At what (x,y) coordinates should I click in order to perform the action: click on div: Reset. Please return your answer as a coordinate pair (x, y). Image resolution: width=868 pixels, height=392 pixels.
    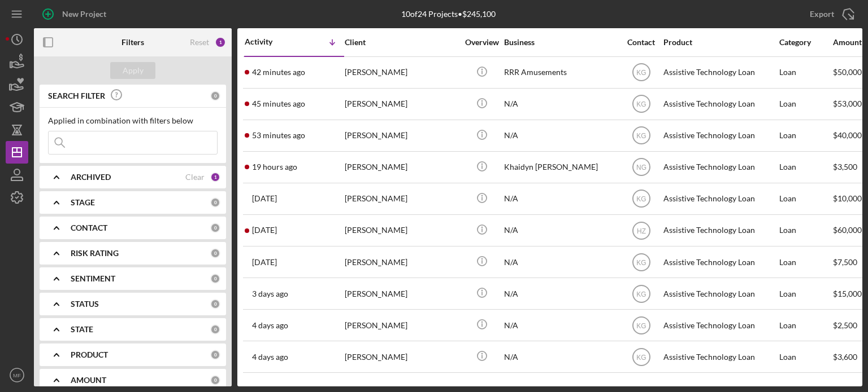
    Looking at the image, I should click on (199, 42).